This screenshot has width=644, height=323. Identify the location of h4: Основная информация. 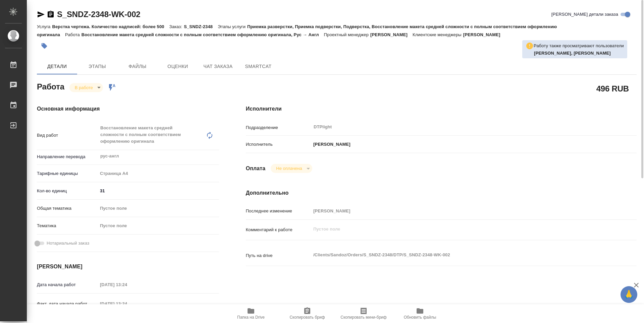
(128, 109).